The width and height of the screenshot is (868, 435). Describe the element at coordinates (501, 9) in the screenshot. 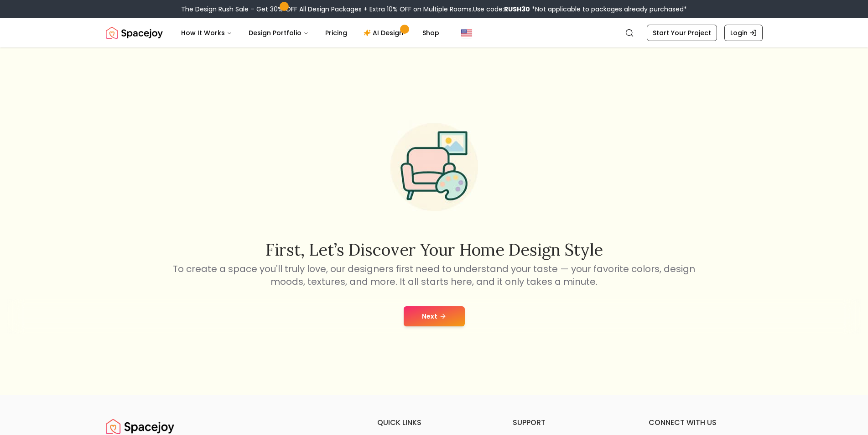

I see `span: Use code:` at that location.